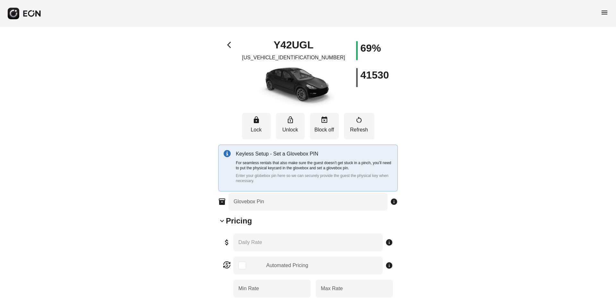 This screenshot has width=616, height=303. I want to click on span: menu, so click(604, 13).